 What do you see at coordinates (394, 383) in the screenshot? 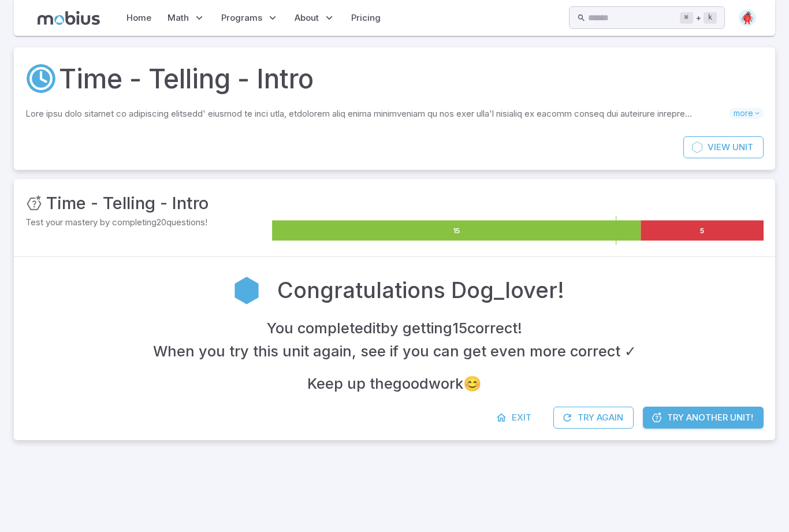
I see `h4: Keep up the good work 😊` at bounding box center [394, 383].